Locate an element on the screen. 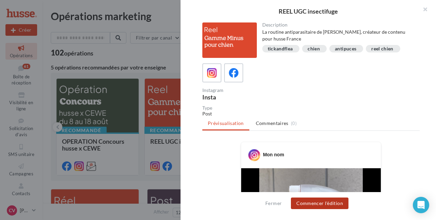 The image size is (436, 220). div: Post is located at coordinates (311, 114).